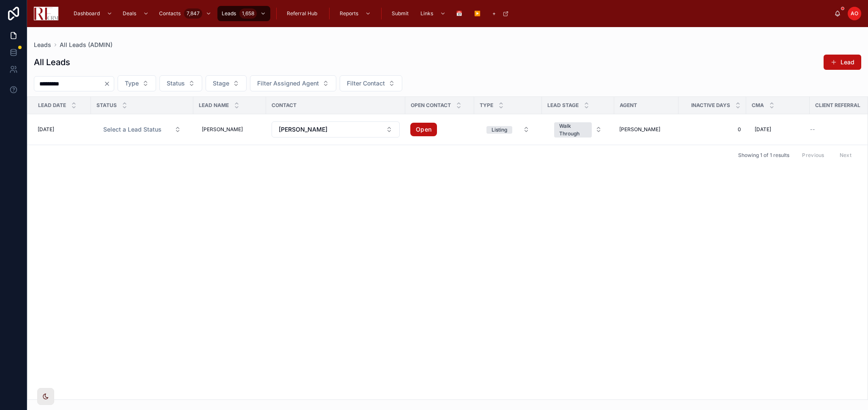  What do you see at coordinates (42, 45) in the screenshot?
I see `a: Leads` at bounding box center [42, 45].